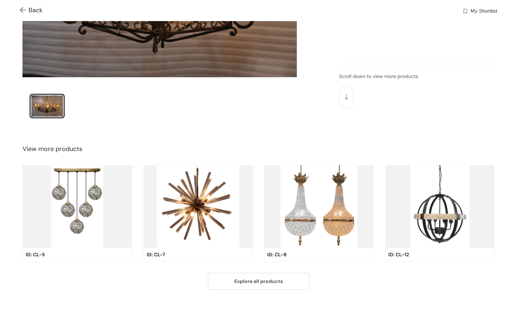 The height and width of the screenshot is (323, 517). What do you see at coordinates (31, 10) in the screenshot?
I see `span: Back` at bounding box center [31, 10].